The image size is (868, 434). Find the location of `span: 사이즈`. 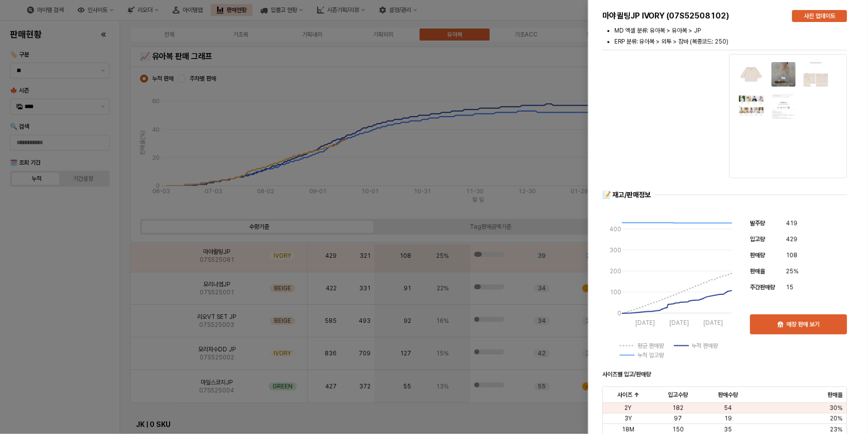

span: 사이즈 is located at coordinates (625, 395).